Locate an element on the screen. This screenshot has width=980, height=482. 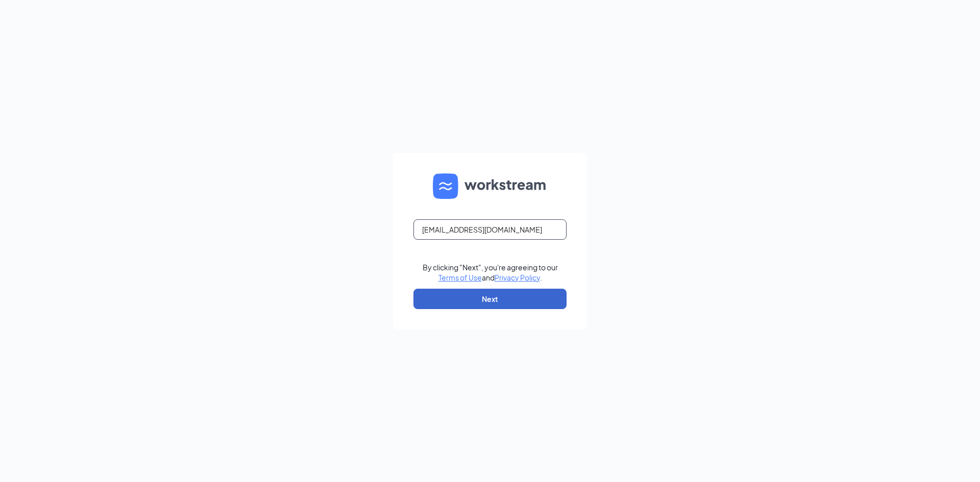
img: WS logo and Workstream text is located at coordinates (490, 186).